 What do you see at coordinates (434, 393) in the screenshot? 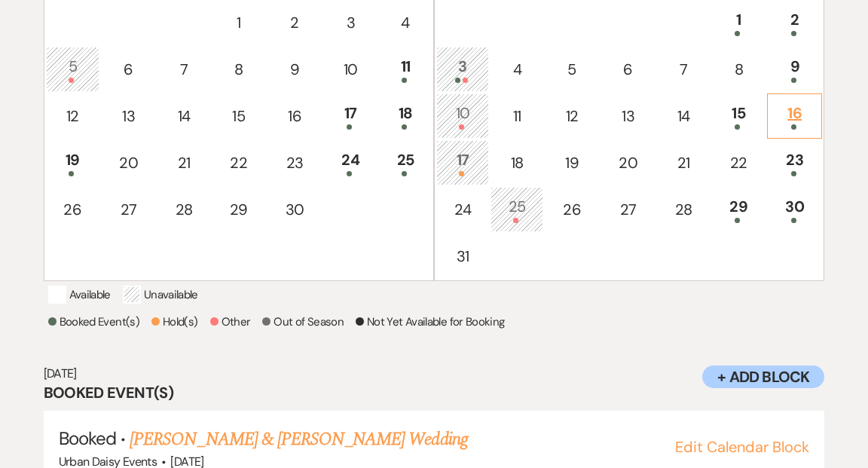
I see `h3: Booked Event(s)` at bounding box center [434, 393].